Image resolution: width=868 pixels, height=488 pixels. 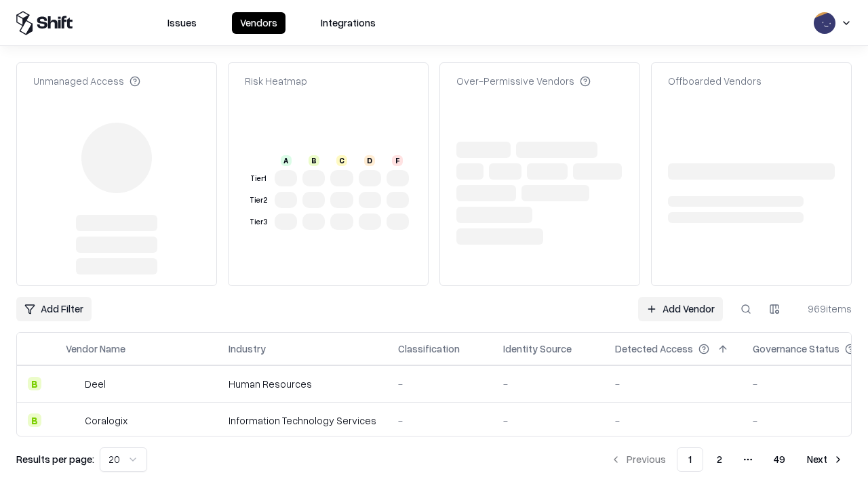 I want to click on div: Offboarded Vendors, so click(x=715, y=81).